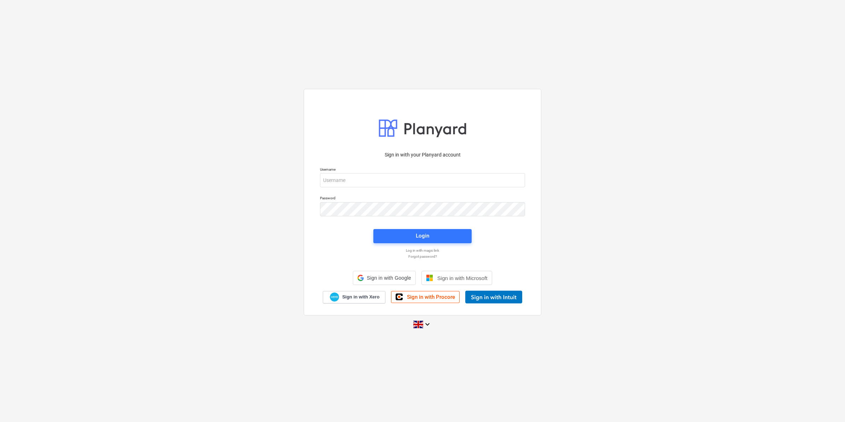  I want to click on p: Sign in with your Planyard account, so click(423, 155).